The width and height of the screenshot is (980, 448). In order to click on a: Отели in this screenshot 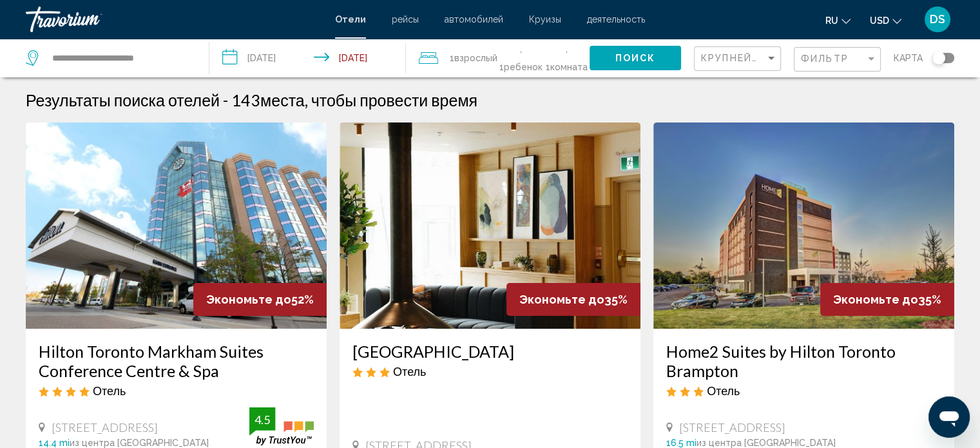, I will do `click(351, 20)`.